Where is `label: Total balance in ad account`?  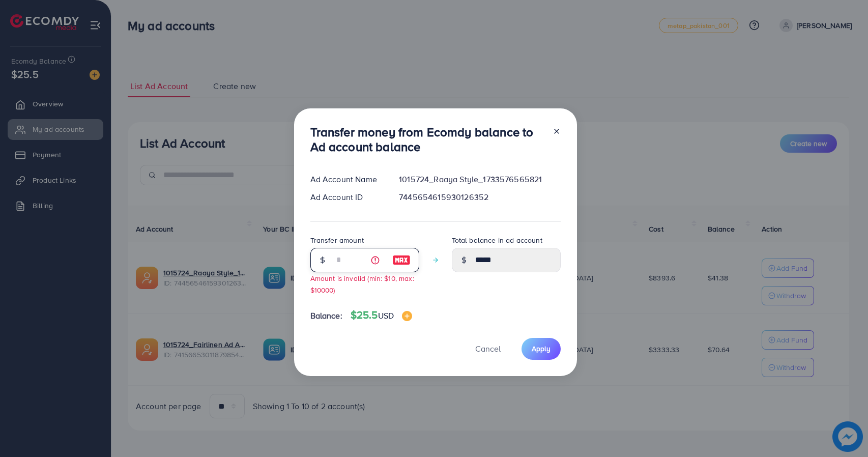
label: Total balance in ad account is located at coordinates (497, 240).